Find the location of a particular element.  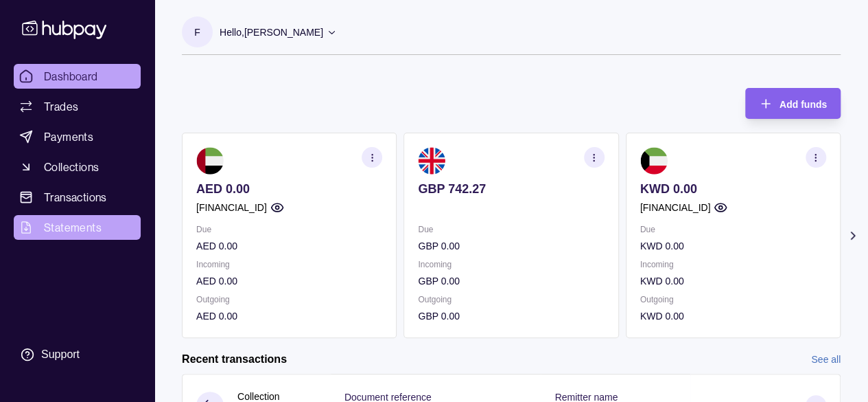

span: Transactions is located at coordinates (75, 197).